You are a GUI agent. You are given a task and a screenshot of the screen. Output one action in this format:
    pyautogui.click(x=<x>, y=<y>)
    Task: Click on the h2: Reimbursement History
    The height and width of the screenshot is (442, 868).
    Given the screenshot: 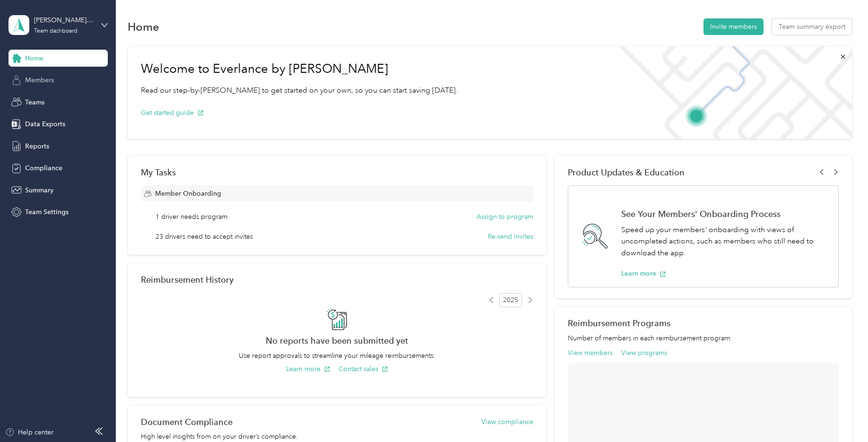 What is the action you would take?
    pyautogui.click(x=187, y=280)
    